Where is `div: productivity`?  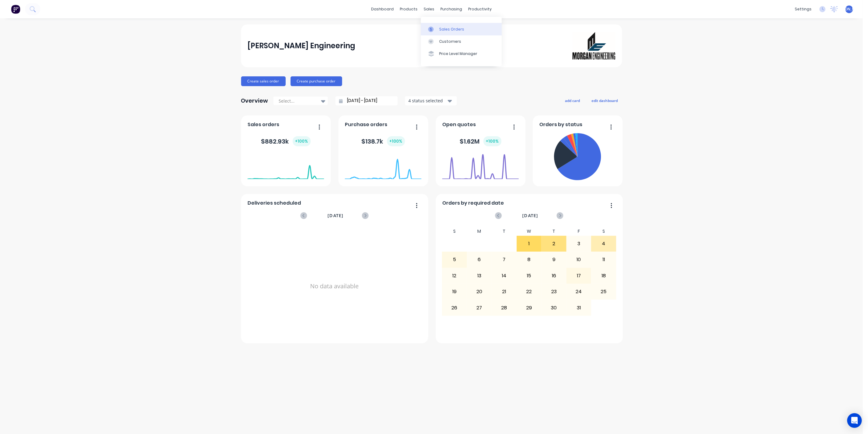
div: productivity is located at coordinates (480, 9).